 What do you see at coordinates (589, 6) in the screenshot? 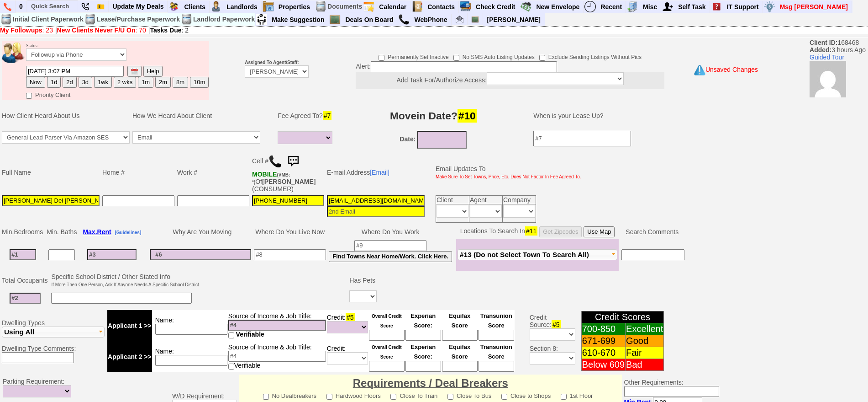
I see `img: recent.png` at bounding box center [589, 6].